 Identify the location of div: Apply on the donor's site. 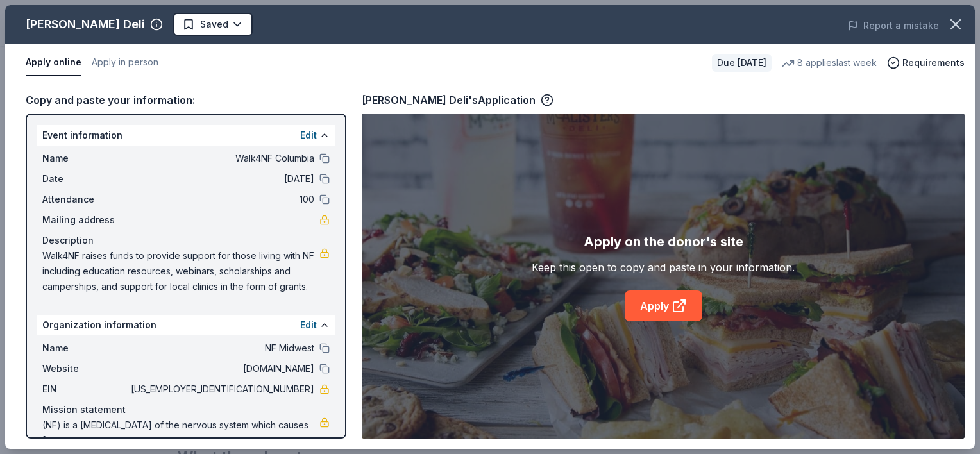
(663, 242).